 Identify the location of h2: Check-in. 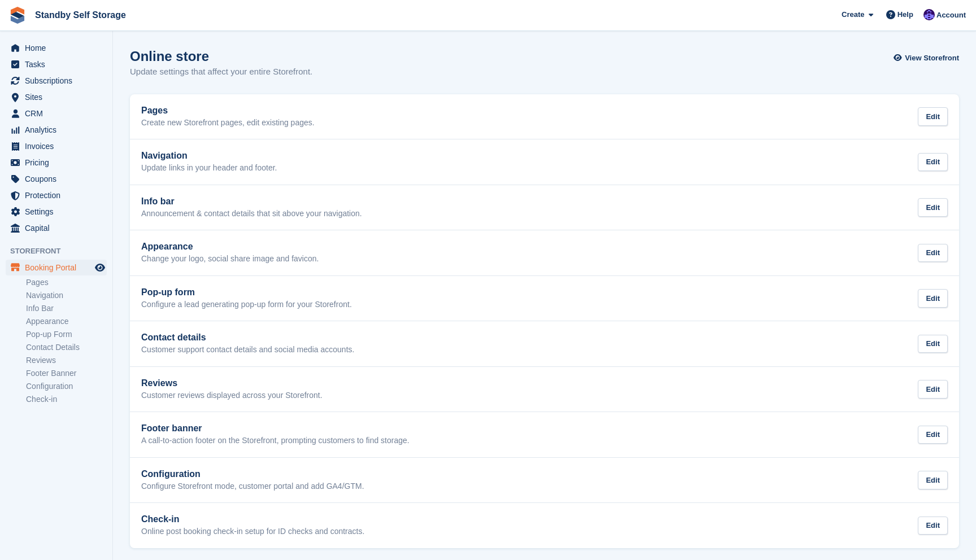
(253, 519).